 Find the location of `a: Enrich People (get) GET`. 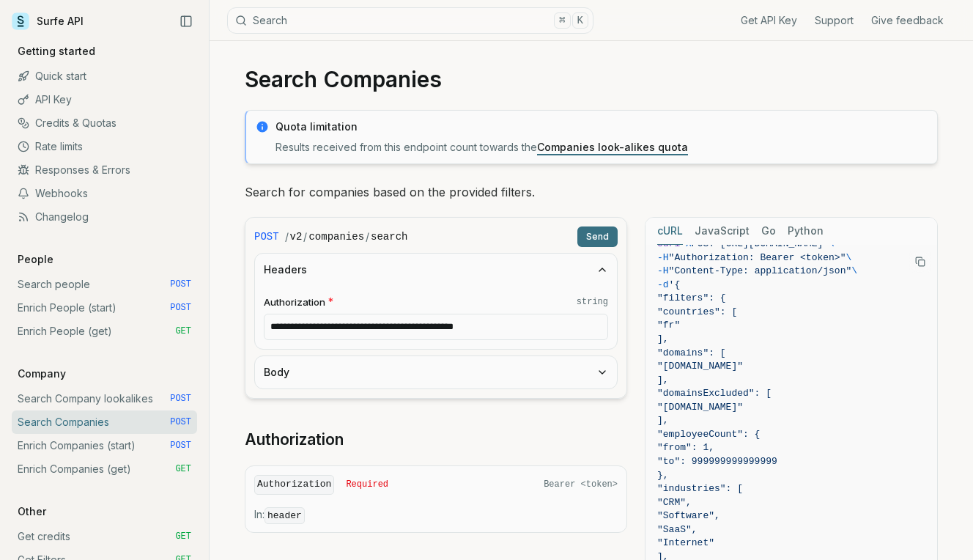

a: Enrich People (get) GET is located at coordinates (104, 331).